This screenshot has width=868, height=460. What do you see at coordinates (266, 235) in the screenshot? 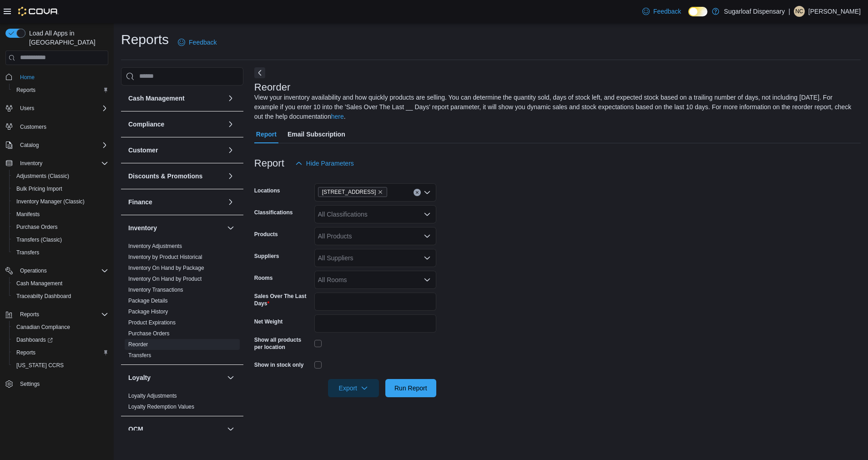
I see `label: Products` at bounding box center [266, 235].